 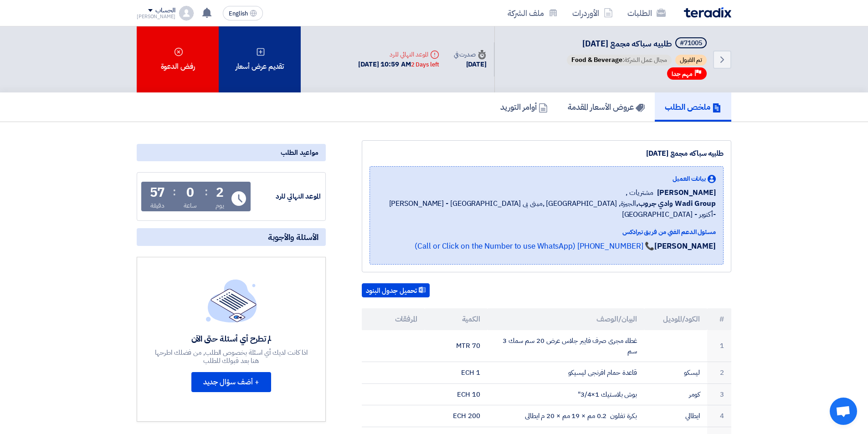 I want to click on td: قاعدة حمام افرنجى ليسيكو, so click(x=566, y=373).